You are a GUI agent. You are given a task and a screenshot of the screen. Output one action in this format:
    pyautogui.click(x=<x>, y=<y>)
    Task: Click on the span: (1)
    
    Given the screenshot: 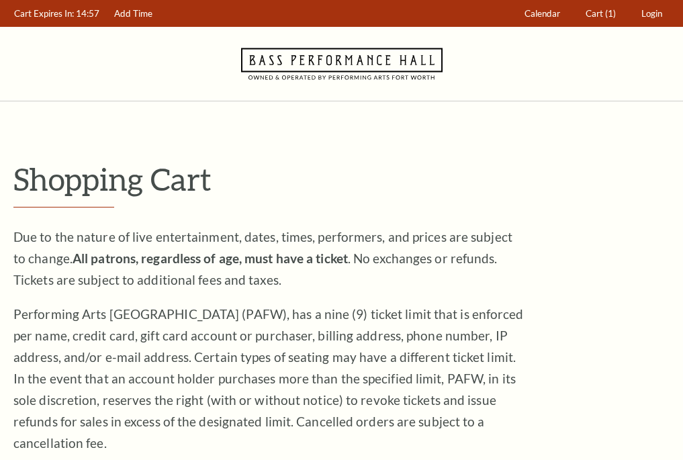 What is the action you would take?
    pyautogui.click(x=610, y=13)
    